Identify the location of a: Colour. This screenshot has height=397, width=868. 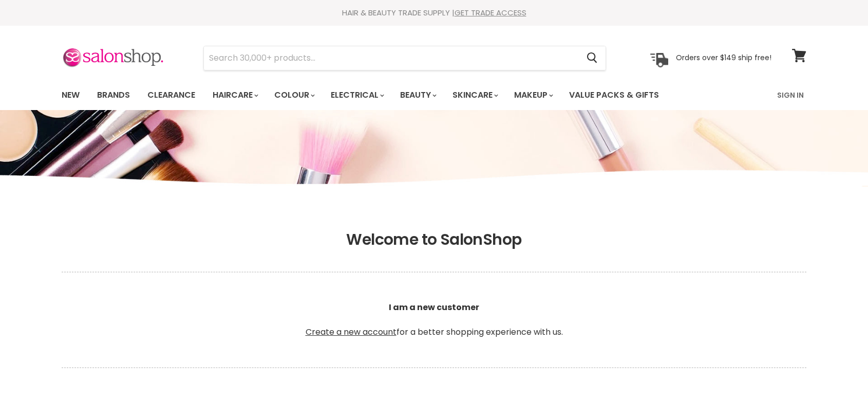
(294, 95).